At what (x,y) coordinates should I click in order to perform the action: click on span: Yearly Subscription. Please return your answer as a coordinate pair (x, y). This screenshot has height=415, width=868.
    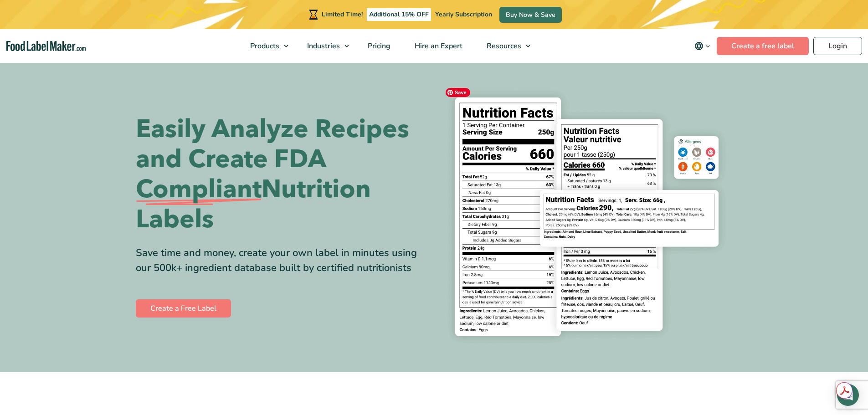
    Looking at the image, I should click on (463, 14).